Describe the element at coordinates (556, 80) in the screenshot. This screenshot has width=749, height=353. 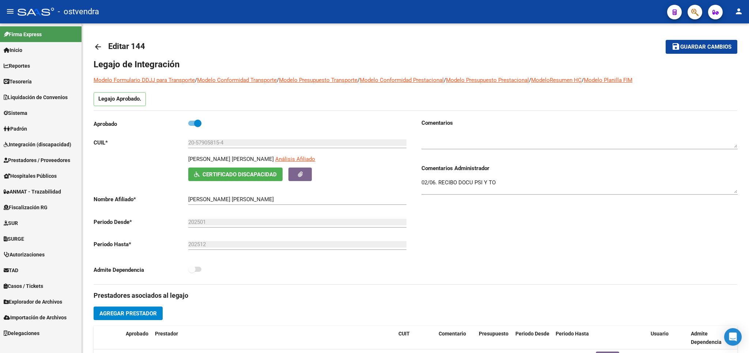
I see `a: ModeloResumen HC` at that location.